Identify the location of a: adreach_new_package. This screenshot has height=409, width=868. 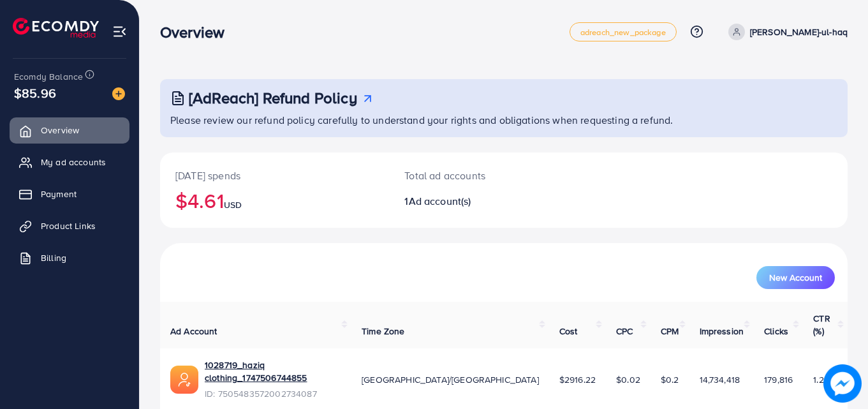
(624, 32).